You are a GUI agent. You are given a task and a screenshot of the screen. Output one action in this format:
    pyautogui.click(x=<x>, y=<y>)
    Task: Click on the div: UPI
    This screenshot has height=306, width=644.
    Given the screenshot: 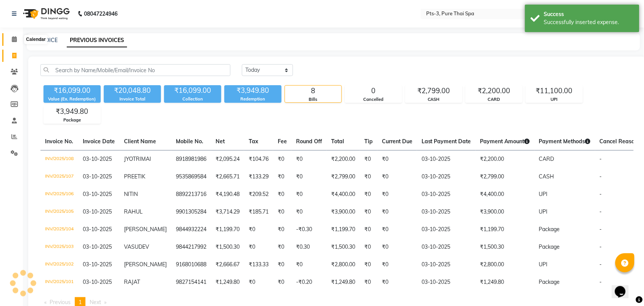 What is the action you would take?
    pyautogui.click(x=554, y=99)
    